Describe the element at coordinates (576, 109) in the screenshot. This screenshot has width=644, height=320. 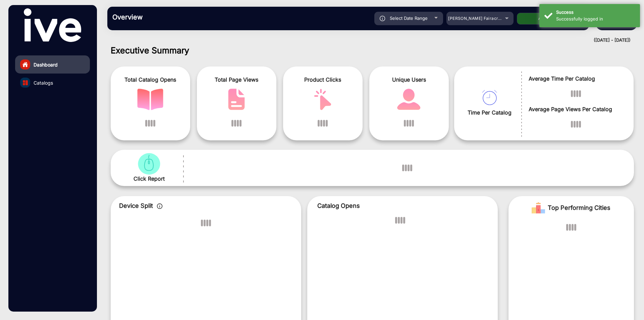
I see `span: Average Page Views Per Catalog` at that location.